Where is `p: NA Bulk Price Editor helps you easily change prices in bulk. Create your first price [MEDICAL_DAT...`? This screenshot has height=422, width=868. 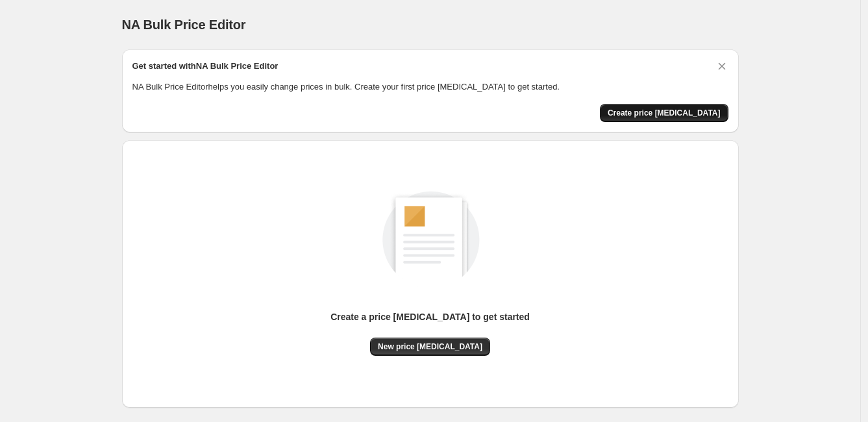
p: NA Bulk Price Editor helps you easily change prices in bulk. Create your first price [MEDICAL_DAT... is located at coordinates (430, 87).